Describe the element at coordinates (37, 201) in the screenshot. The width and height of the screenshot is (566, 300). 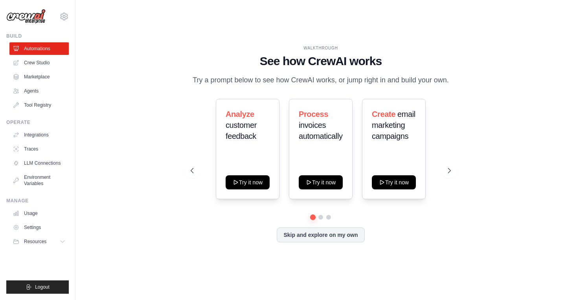
I see `div: Manage` at that location.